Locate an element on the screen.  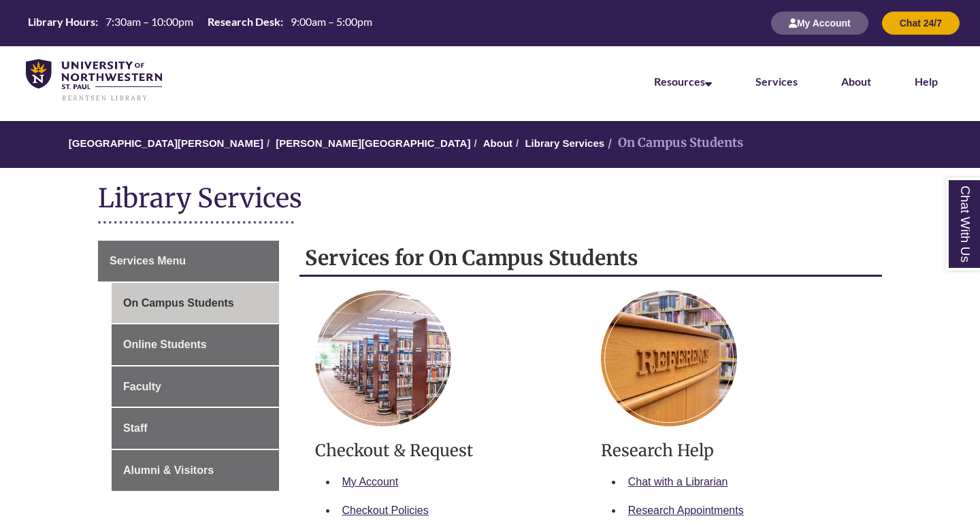
span: 9:00am – 5:00pm is located at coordinates (331, 21).